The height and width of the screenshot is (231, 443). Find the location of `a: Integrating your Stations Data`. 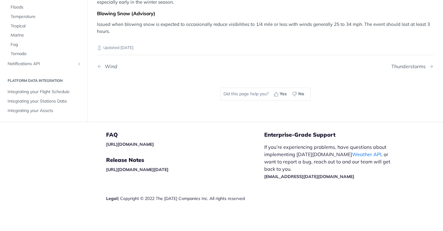

a: Integrating your Stations Data is located at coordinates (44, 101).